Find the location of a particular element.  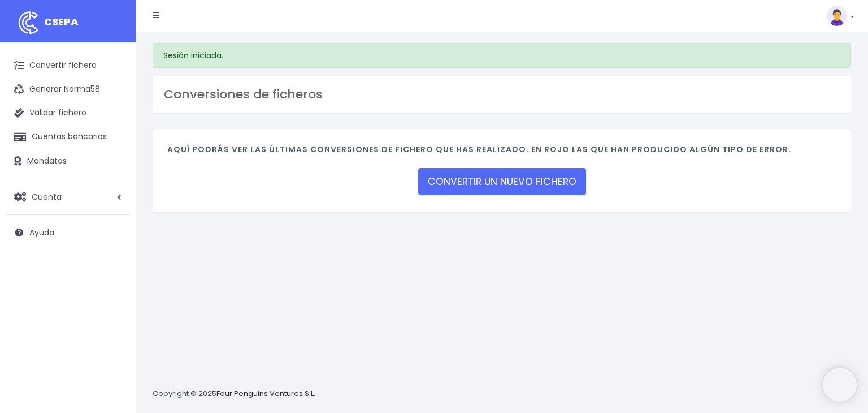

img: logo is located at coordinates (29, 23).